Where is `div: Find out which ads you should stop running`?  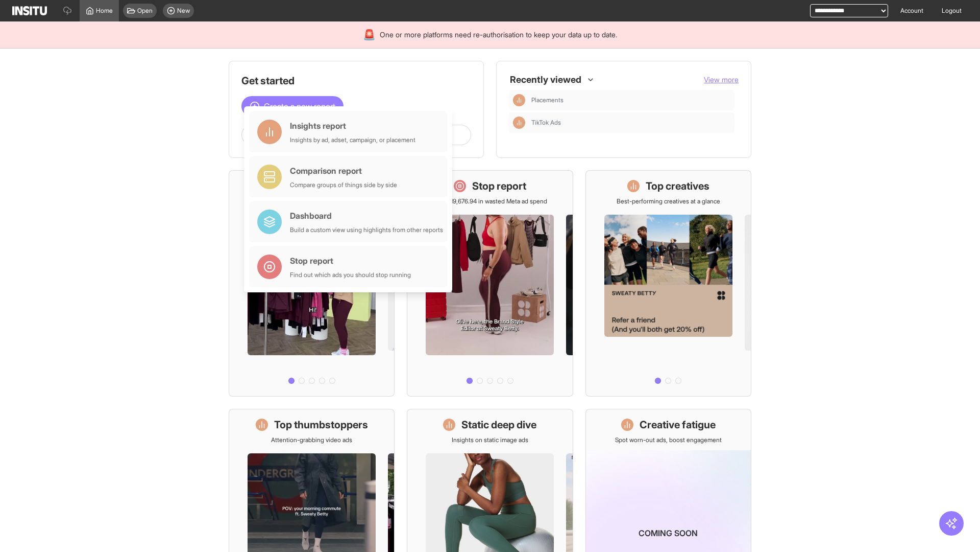 div: Find out which ads you should stop running is located at coordinates (350, 275).